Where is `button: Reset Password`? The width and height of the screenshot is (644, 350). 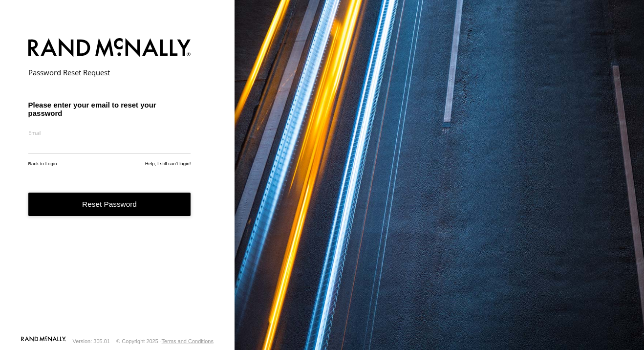
button: Reset Password is located at coordinates (110, 205).